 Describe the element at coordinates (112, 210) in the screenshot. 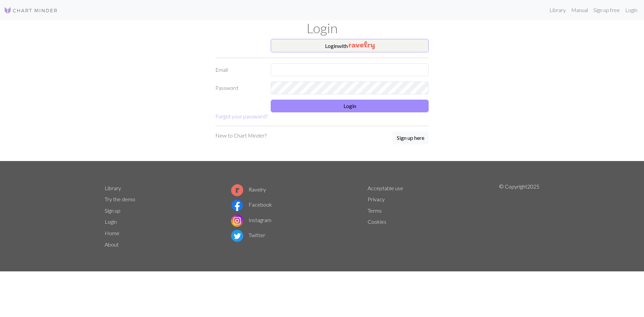

I see `a: Sign up` at that location.